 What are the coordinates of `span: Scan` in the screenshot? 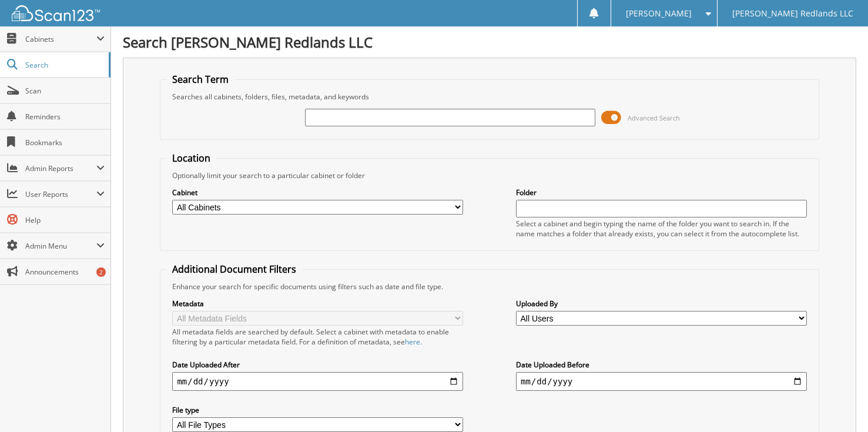 It's located at (65, 90).